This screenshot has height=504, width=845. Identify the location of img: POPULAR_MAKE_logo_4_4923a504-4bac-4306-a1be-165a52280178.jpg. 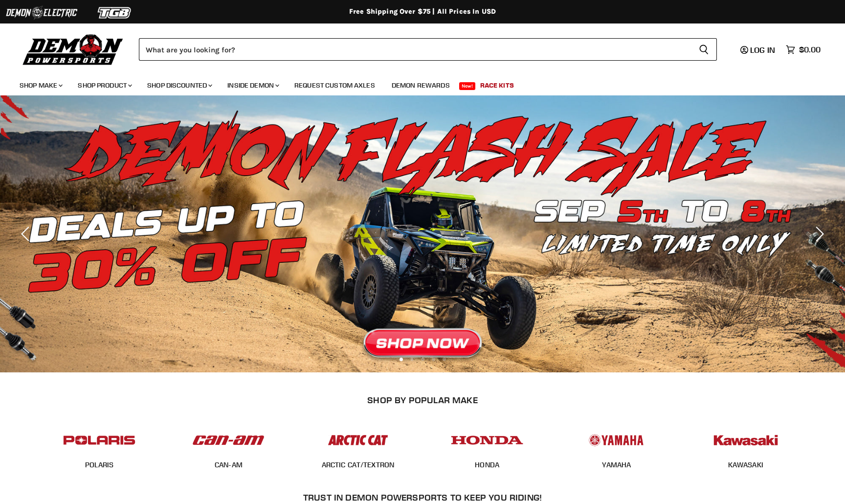
(487, 440).